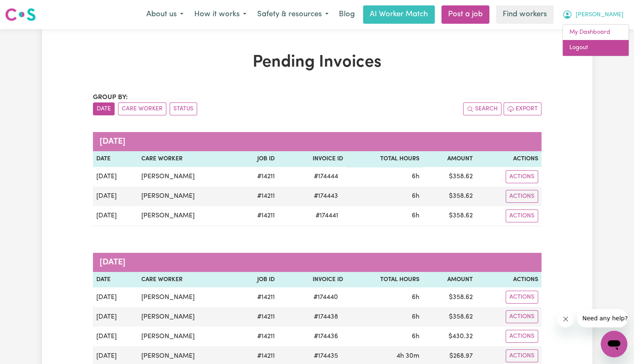  What do you see at coordinates (596, 48) in the screenshot?
I see `a: Logout` at bounding box center [596, 48].